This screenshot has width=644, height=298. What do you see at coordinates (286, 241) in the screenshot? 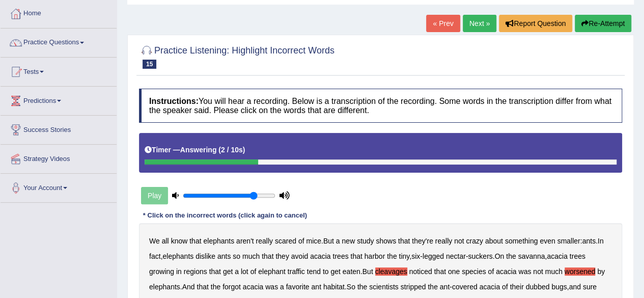
I see `b: scared` at bounding box center [286, 241].